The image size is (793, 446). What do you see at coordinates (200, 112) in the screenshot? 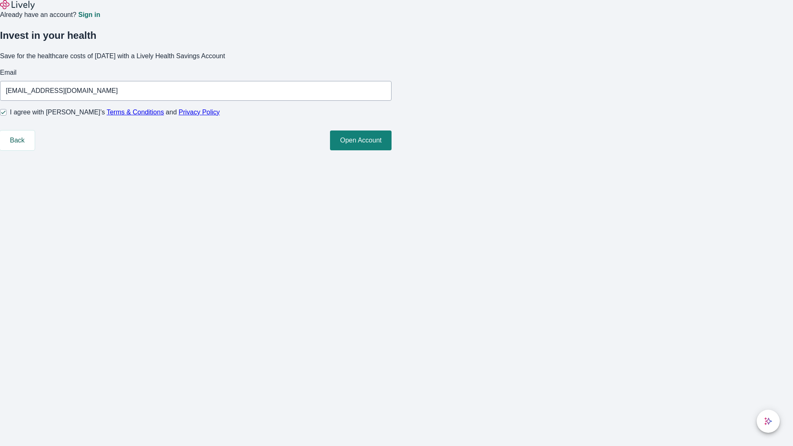
I see `a: Privacy Policy` at bounding box center [200, 112].